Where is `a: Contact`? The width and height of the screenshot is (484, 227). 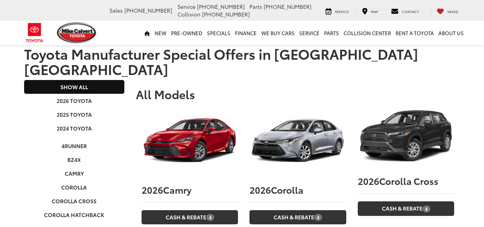 a: Contact is located at coordinates (405, 11).